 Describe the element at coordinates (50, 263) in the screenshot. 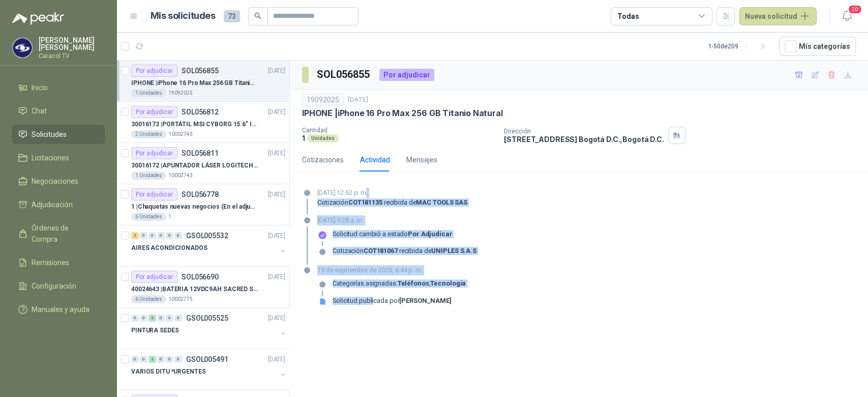

I see `span: Remisiones` at that location.